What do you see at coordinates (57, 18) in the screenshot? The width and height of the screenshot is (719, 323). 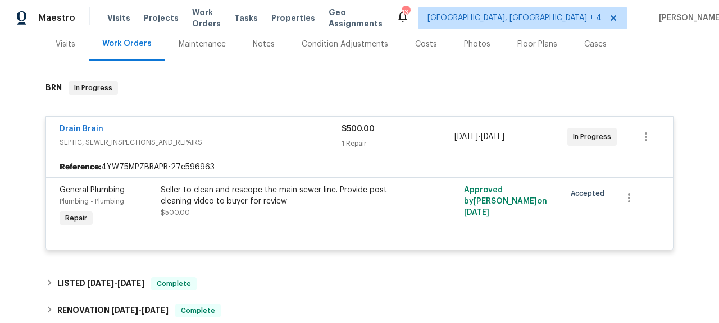 I see `span: Maestro` at bounding box center [57, 18].